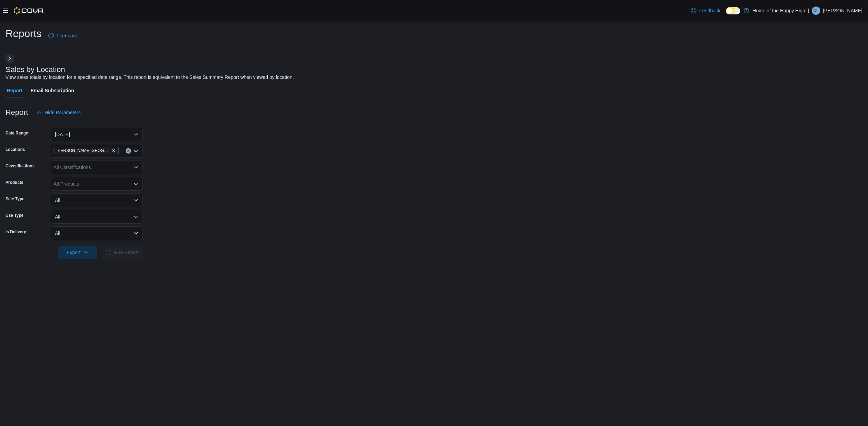 The image size is (868, 426). I want to click on label: Use Type, so click(15, 216).